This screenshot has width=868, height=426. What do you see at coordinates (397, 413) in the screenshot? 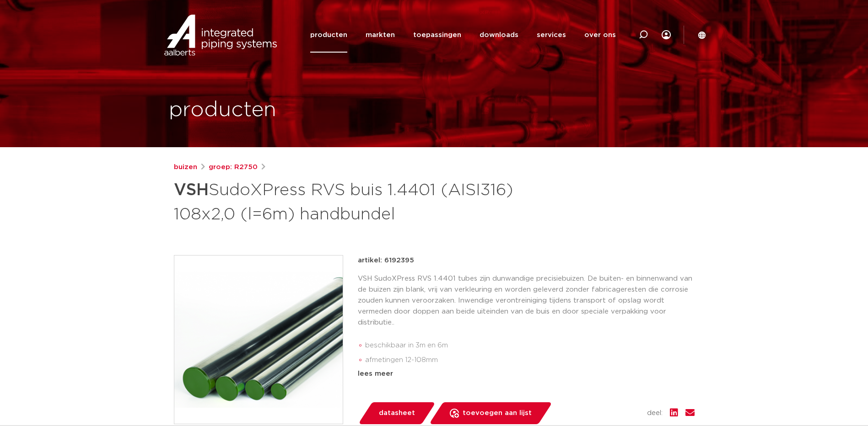
I see `a: datasheet` at bounding box center [397, 413].